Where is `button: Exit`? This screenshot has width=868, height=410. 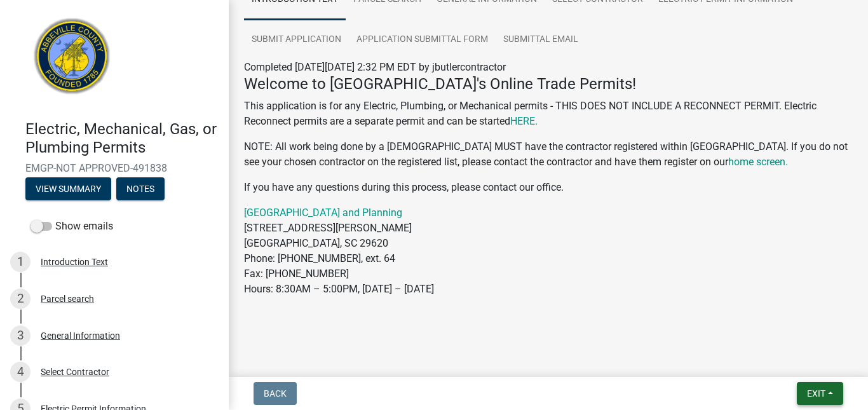 button: Exit is located at coordinates (820, 393).